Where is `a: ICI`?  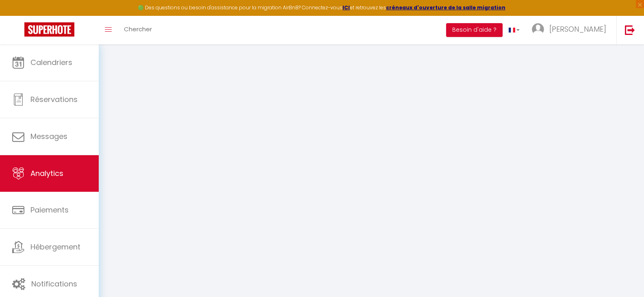 a: ICI is located at coordinates (346, 7).